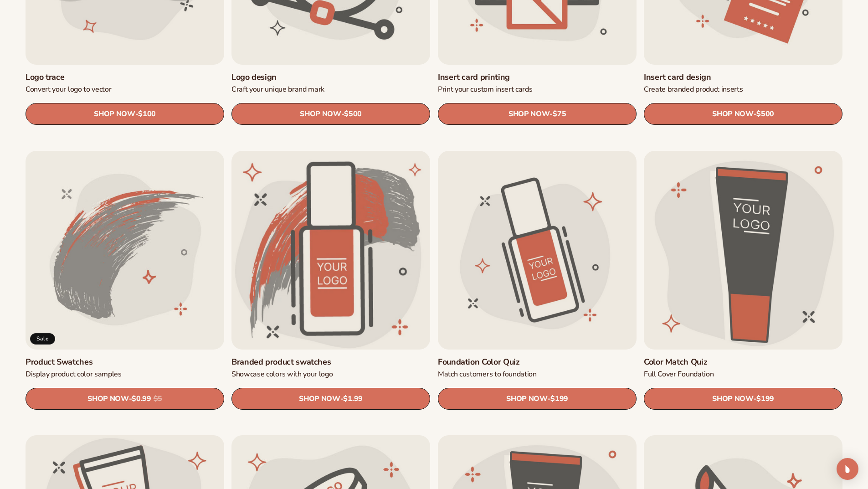 The height and width of the screenshot is (489, 868). I want to click on a: Color Match Quiz, so click(743, 362).